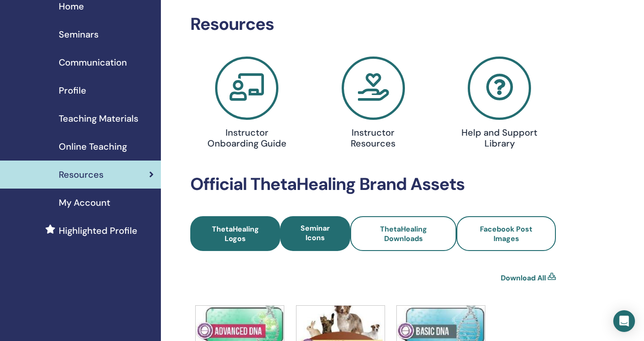 The image size is (644, 341). What do you see at coordinates (79, 35) in the screenshot?
I see `span: Seminars` at bounding box center [79, 35].